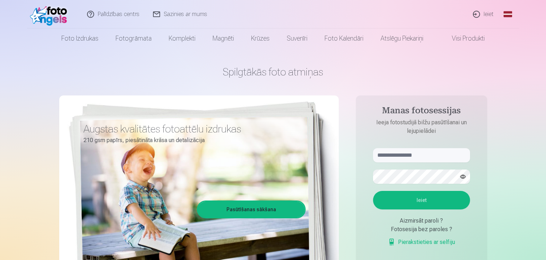  Describe the element at coordinates (192, 129) in the screenshot. I see `h3: Augstas kvalitātes fotoattēlu izdrukas` at that location.